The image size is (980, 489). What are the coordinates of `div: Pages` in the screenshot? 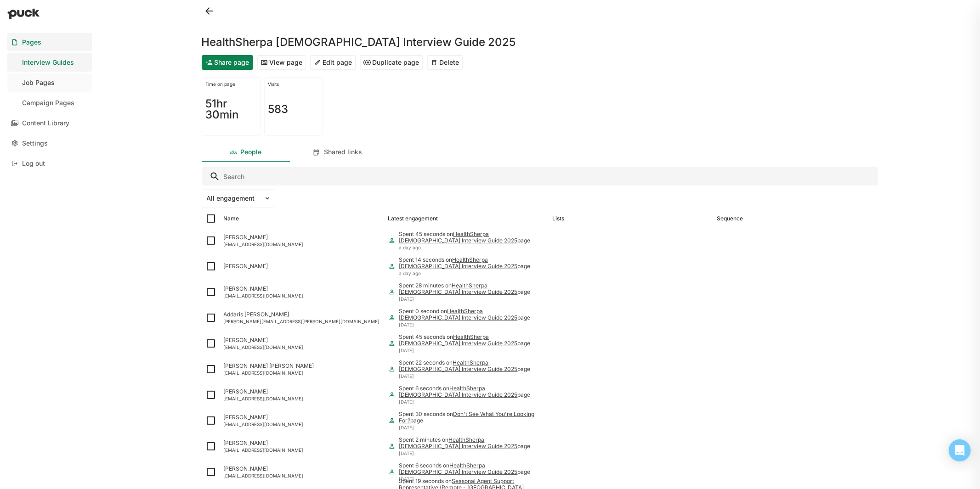 It's located at (32, 42).